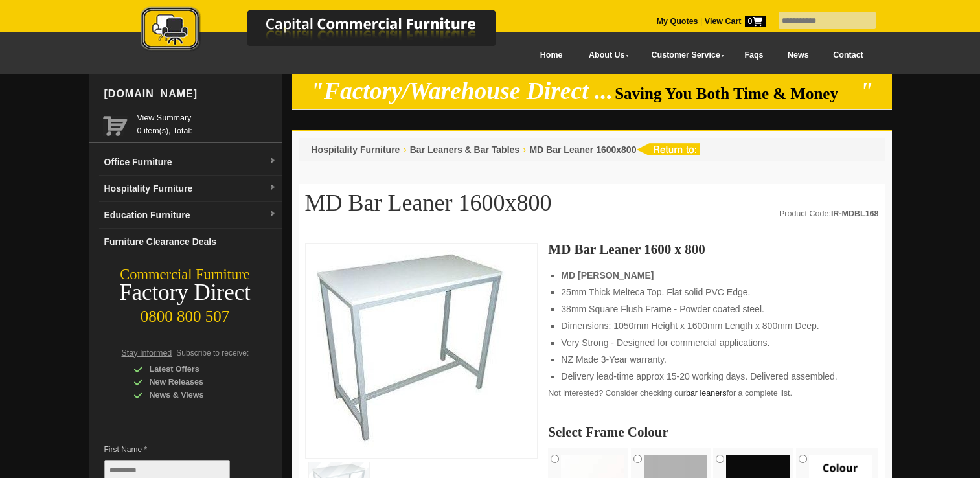 Image resolution: width=980 pixels, height=478 pixels. What do you see at coordinates (735, 93) in the screenshot?
I see `span: Saving You Both Time & Money` at bounding box center [735, 93].